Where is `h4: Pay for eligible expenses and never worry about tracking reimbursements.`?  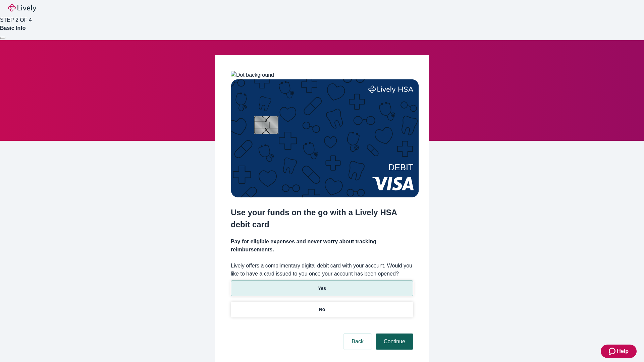 h4: Pay for eligible expenses and never worry about tracking reimbursements. is located at coordinates (322, 246).